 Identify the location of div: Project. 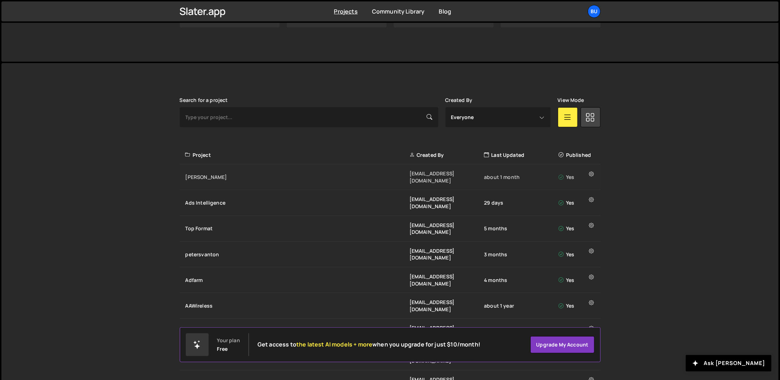
(298, 155).